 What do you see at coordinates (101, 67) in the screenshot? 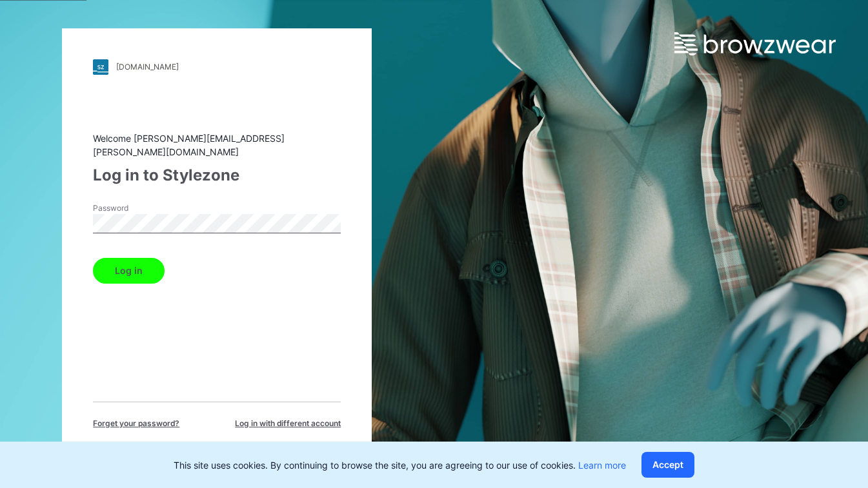
I see `img: stylezone-logo.562084cfcfab977791bfbf7441f1a819.svg` at bounding box center [101, 67].